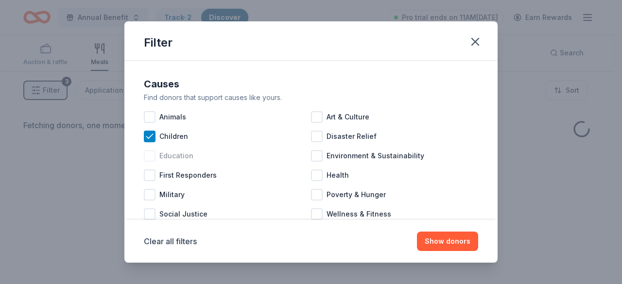 Image resolution: width=622 pixels, height=284 pixels. Describe the element at coordinates (172, 195) in the screenshot. I see `span: Military` at that location.